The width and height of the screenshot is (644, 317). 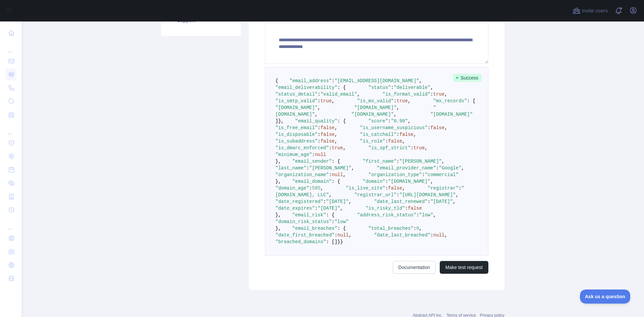 What do you see at coordinates (375, 101) in the screenshot?
I see `span: "is_mx_valid"` at bounding box center [375, 101].